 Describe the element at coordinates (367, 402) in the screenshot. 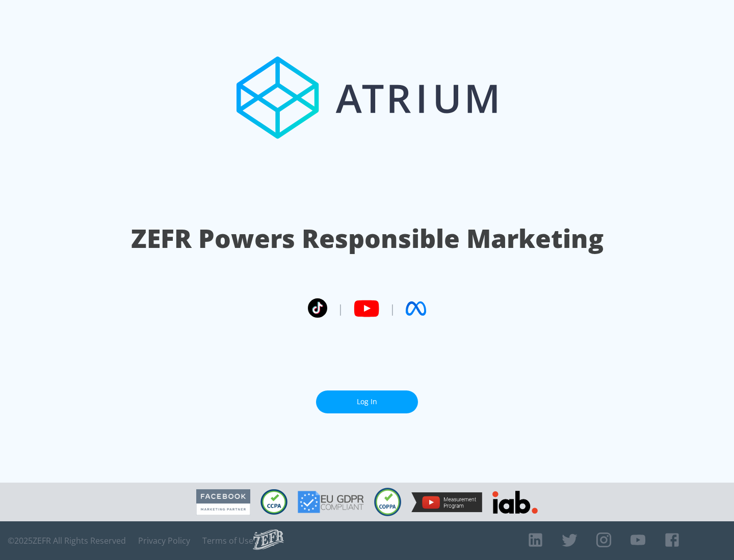

I see `a: Log In` at that location.